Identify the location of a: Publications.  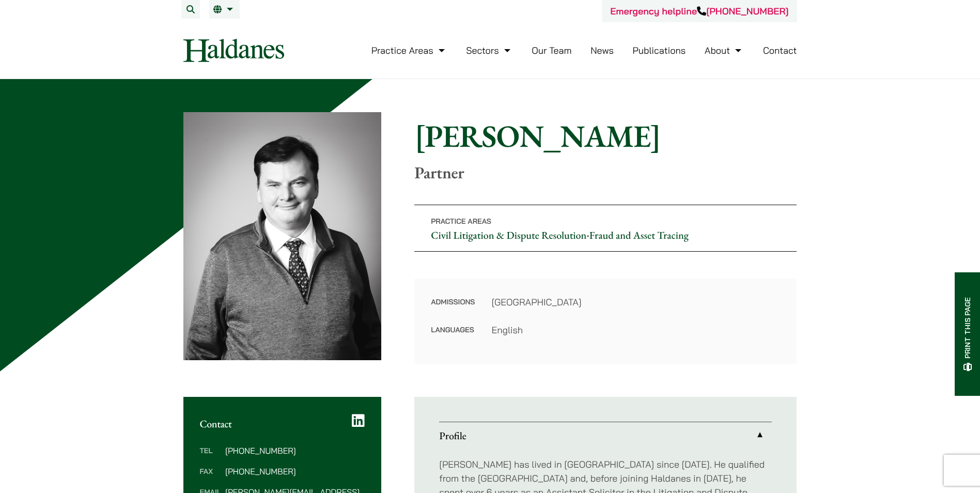
(659, 50).